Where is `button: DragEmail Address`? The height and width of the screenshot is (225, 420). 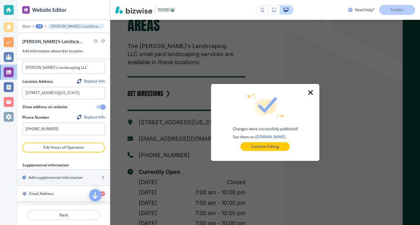 button: DragEmail Address is located at coordinates (63, 193).